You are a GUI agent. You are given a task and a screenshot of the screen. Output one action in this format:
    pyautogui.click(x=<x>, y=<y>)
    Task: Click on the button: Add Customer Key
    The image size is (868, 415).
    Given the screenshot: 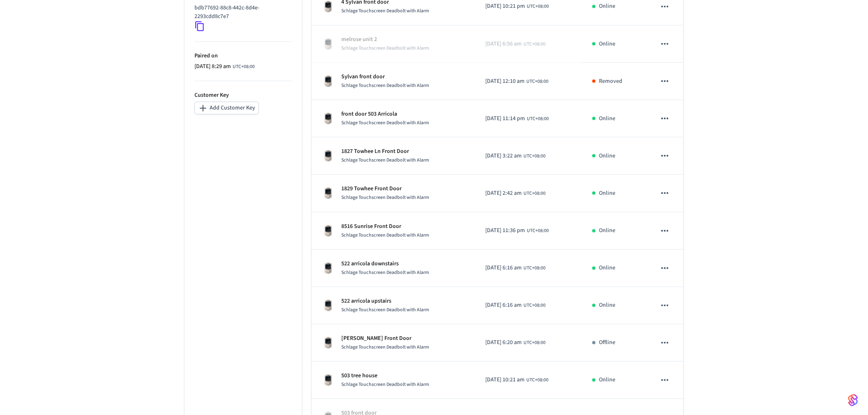 What is the action you would take?
    pyautogui.click(x=226, y=107)
    